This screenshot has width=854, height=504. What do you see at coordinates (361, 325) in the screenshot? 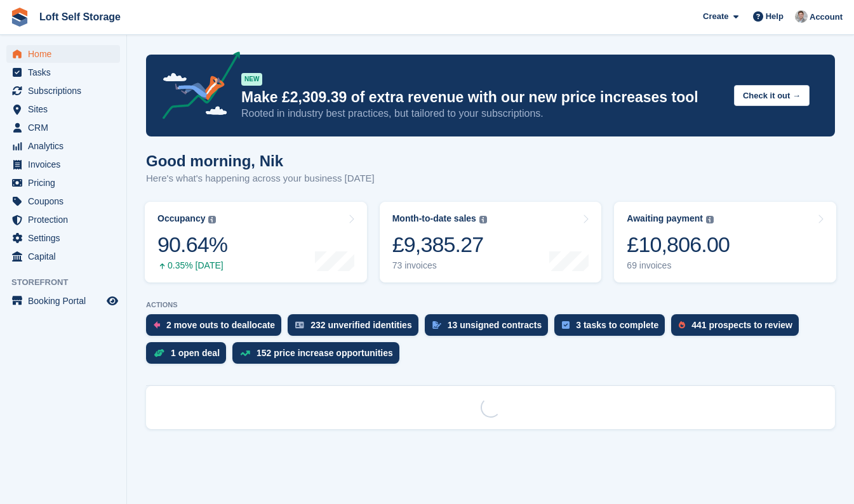
I see `div: 232 unverified identities` at bounding box center [361, 325].